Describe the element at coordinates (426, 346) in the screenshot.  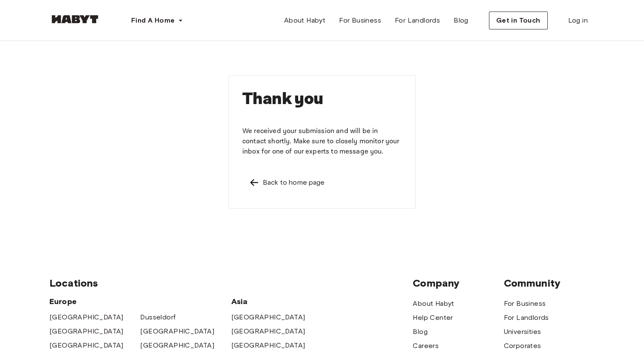
I see `a: Careers` at that location.